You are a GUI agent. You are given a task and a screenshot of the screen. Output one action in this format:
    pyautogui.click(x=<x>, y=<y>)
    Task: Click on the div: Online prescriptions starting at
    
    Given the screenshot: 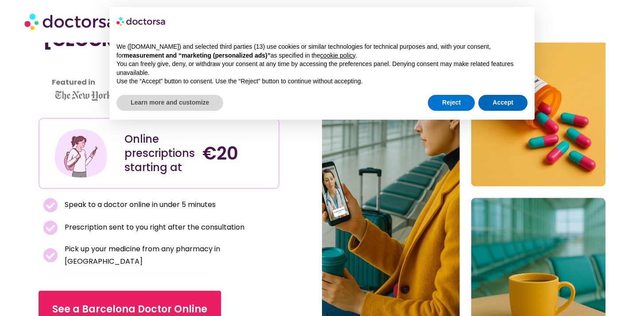 What is the action you would take?
    pyautogui.click(x=159, y=153)
    